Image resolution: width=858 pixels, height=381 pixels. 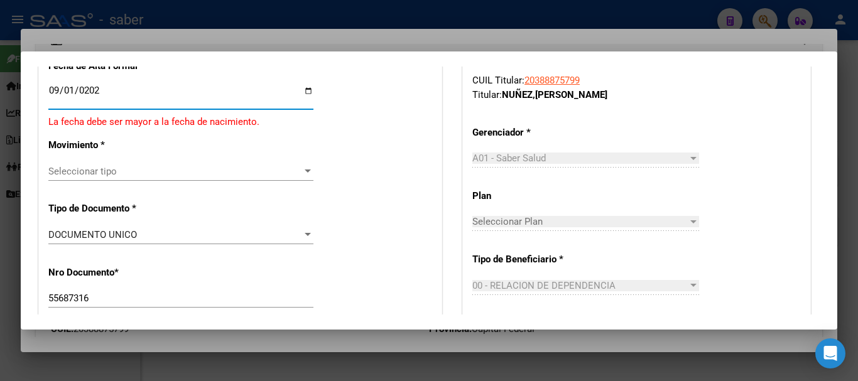 What do you see at coordinates (106, 209) in the screenshot?
I see `p: Tipo de Documento *` at bounding box center [106, 209].